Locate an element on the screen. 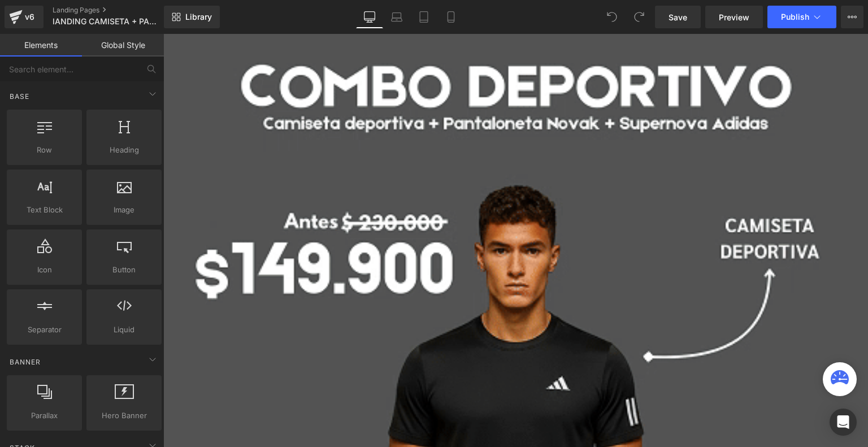  div: v6 is located at coordinates (29, 17).